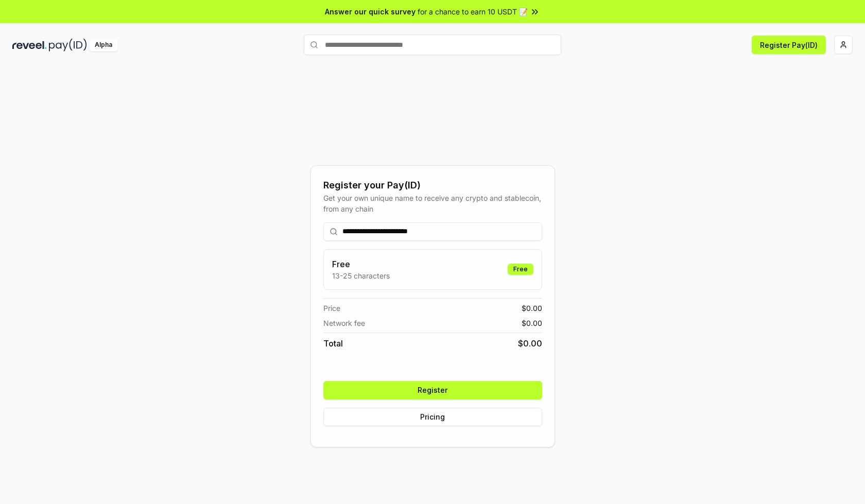  I want to click on button: Register Pay(ID), so click(789, 45).